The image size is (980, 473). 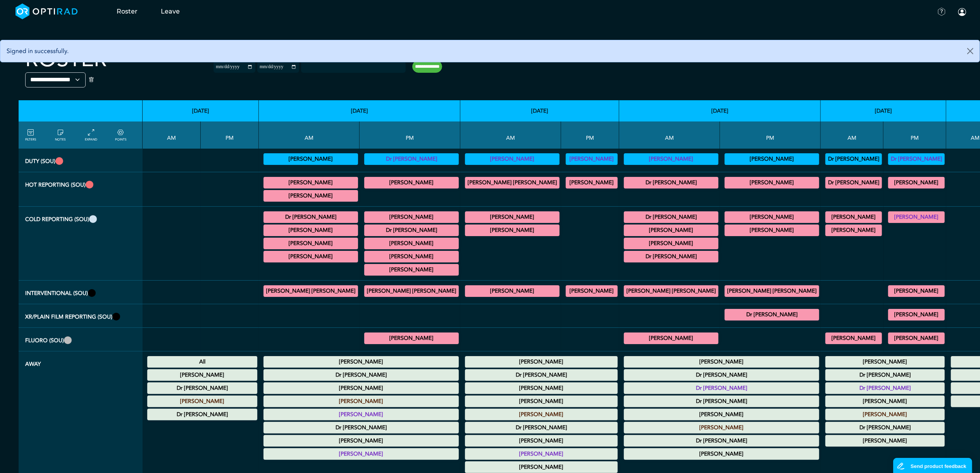 I want to click on th: Hot Reporting (SOU), so click(x=81, y=190).